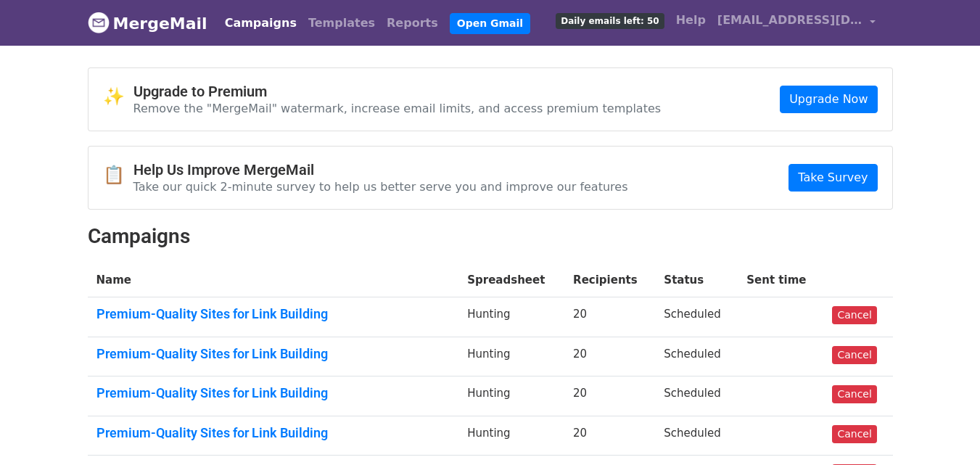  What do you see at coordinates (691, 21) in the screenshot?
I see `a: Help` at bounding box center [691, 21].